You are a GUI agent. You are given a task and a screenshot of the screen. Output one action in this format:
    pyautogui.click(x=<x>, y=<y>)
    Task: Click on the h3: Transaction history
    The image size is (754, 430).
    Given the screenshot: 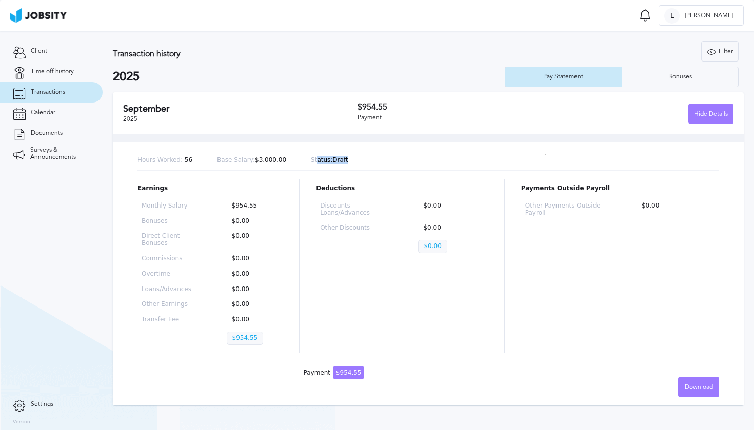 What is the action you would take?
    pyautogui.click(x=284, y=54)
    